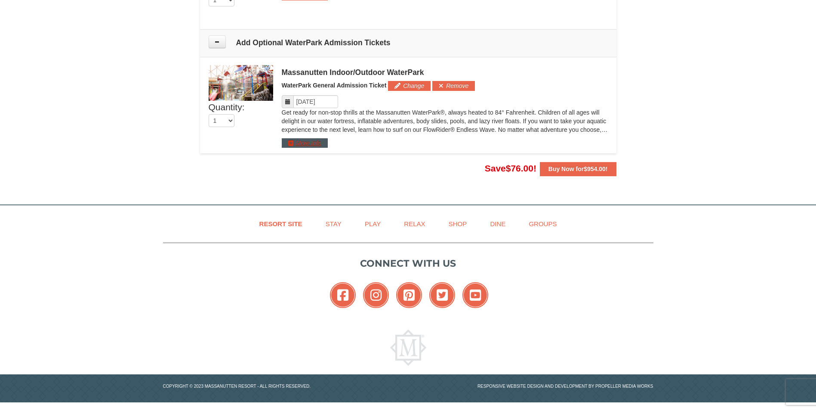 This screenshot has width=816, height=411. I want to click on a: Resort Site, so click(281, 223).